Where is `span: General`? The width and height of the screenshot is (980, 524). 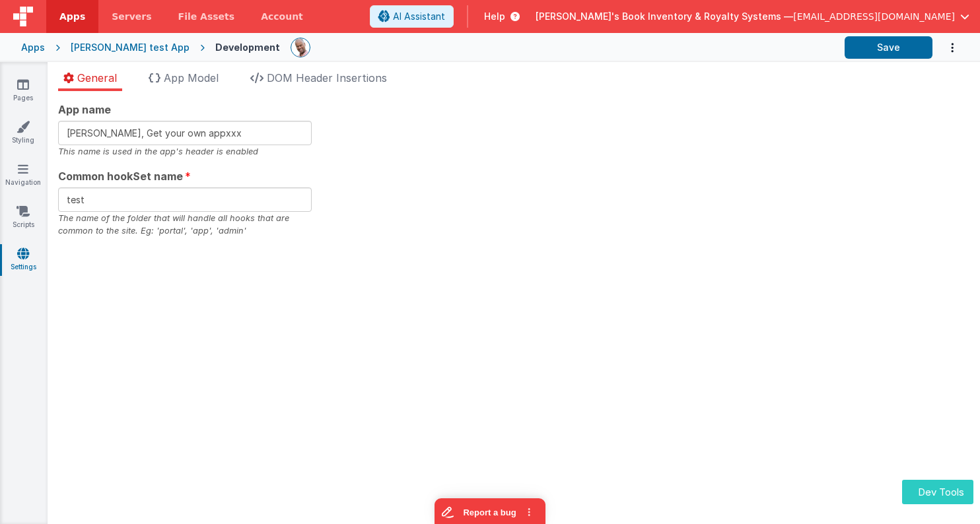
span: General is located at coordinates (97, 78).